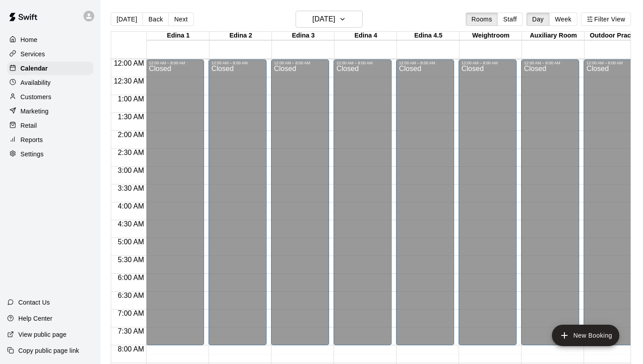  I want to click on p: Help Center, so click(35, 318).